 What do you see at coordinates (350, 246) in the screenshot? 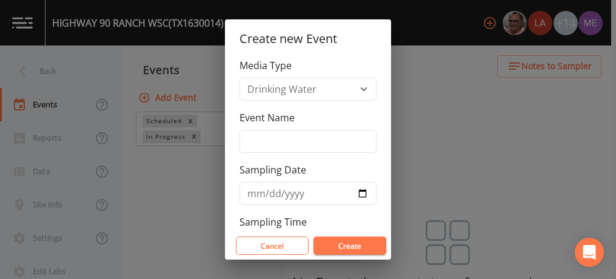
I see `button: Create` at bounding box center [350, 246].